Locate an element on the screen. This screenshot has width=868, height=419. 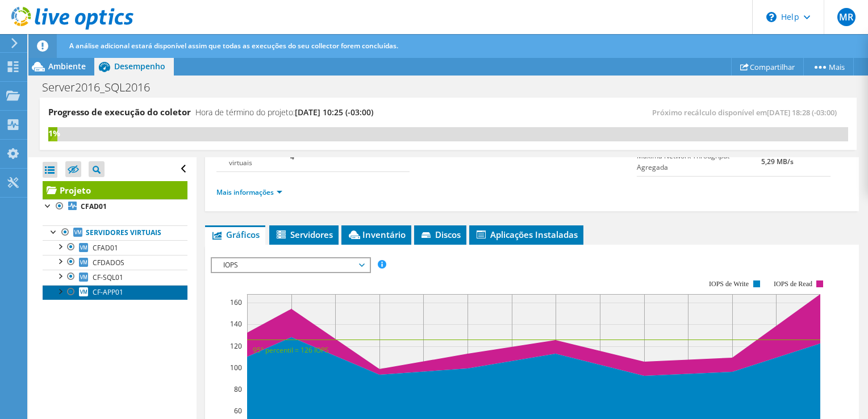
h4: Hora de término do projeto: is located at coordinates (284, 113).